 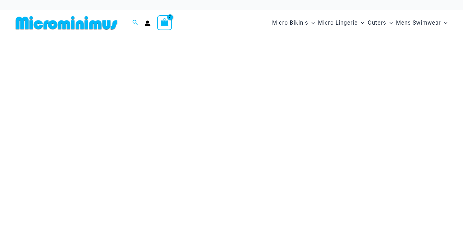 What do you see at coordinates (341, 23) in the screenshot?
I see `a: Micro LingerieMenu ToggleMenu Toggle` at bounding box center [341, 23].